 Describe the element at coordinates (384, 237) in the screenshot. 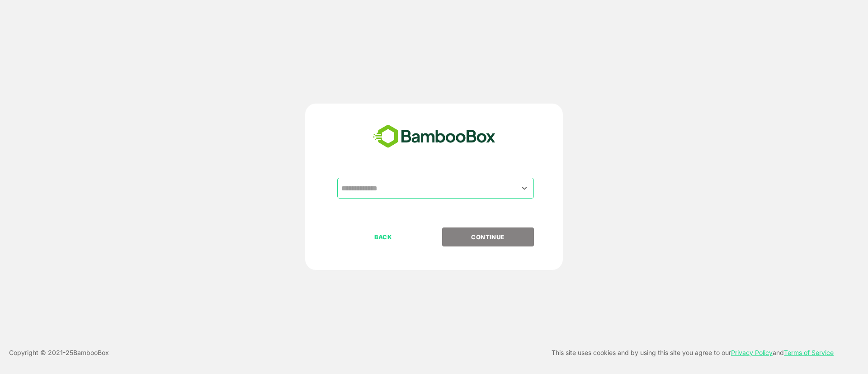

I see `p: BACK` at that location.